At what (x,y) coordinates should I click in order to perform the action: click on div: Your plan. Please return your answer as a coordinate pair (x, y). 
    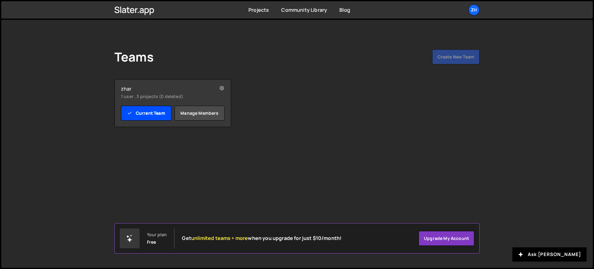
    Looking at the image, I should click on (157, 235).